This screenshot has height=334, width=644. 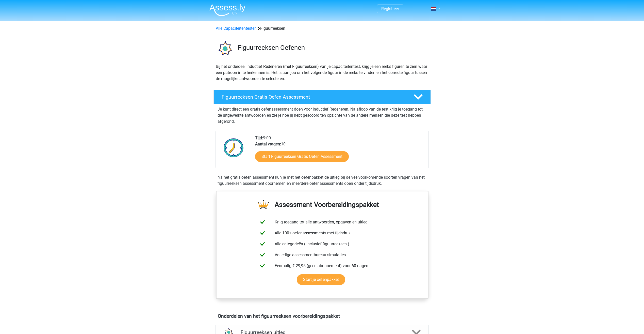 I want to click on a: Start je oefenpakket, so click(x=321, y=279).